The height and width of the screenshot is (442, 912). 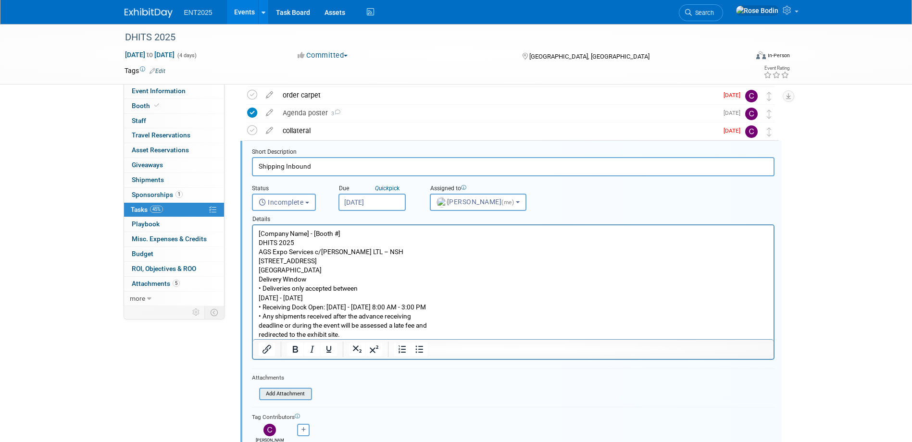 I want to click on span: Staff, so click(x=139, y=121).